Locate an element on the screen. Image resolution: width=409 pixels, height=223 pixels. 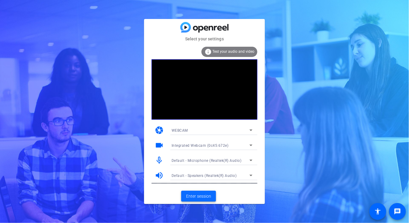
span: Default - Speakers (Realtek(R) Audio) is located at coordinates (204, 176).